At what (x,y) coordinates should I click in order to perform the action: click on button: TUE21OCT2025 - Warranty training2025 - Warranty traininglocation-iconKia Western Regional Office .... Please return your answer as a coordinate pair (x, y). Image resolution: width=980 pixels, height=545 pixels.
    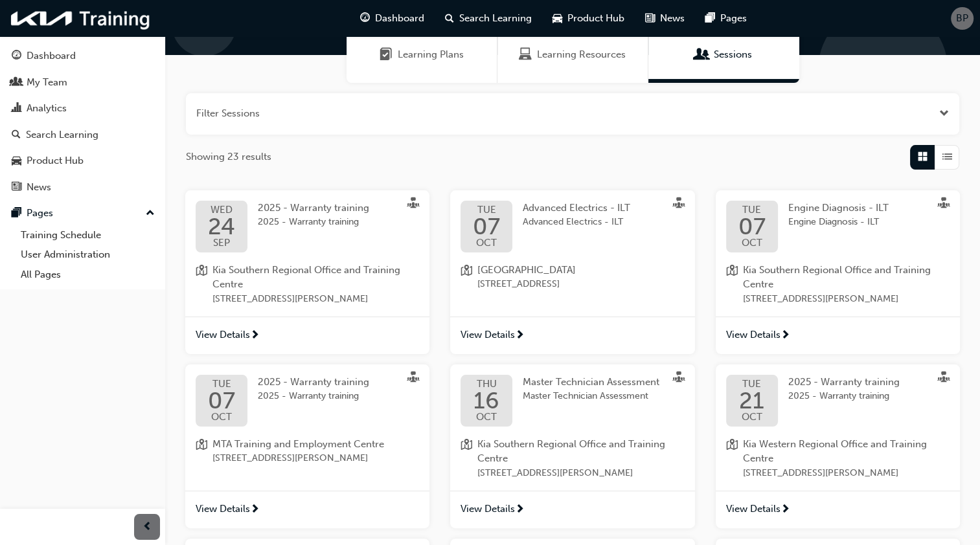
    Looking at the image, I should click on (837, 446).